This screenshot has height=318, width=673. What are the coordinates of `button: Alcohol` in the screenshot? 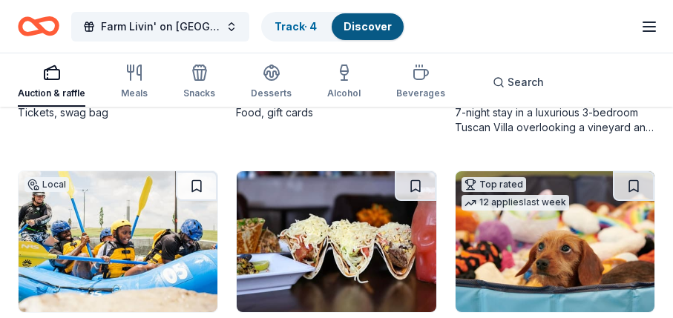 It's located at (344, 82).